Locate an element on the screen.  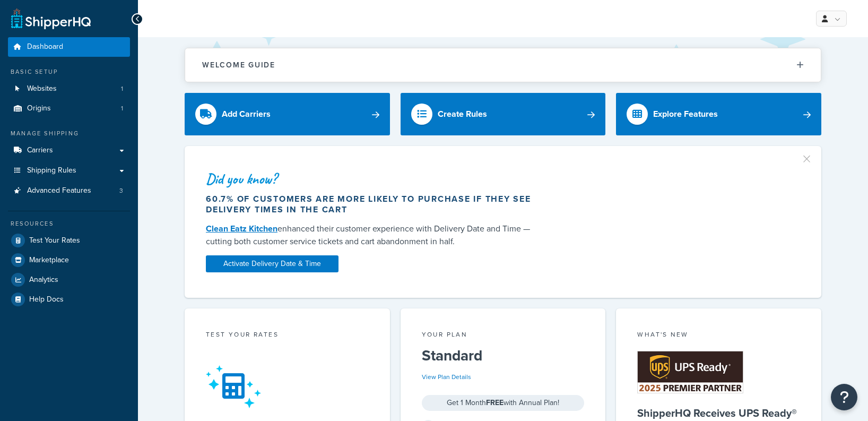
span: Marketplace is located at coordinates (49, 260).